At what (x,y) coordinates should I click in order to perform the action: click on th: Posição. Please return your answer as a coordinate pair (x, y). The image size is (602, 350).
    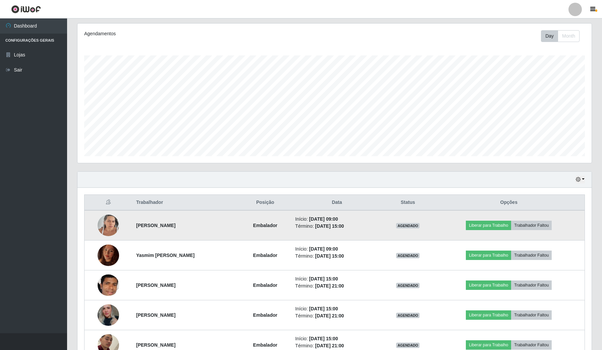
    Looking at the image, I should click on (265, 202).